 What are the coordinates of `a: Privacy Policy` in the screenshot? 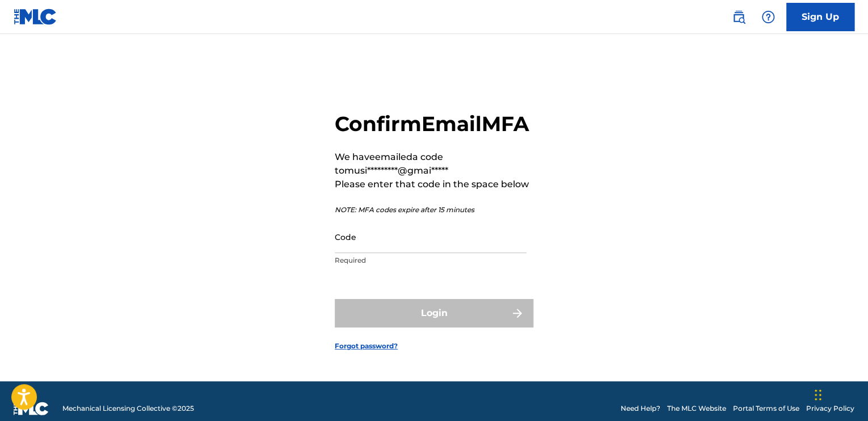 It's located at (830, 408).